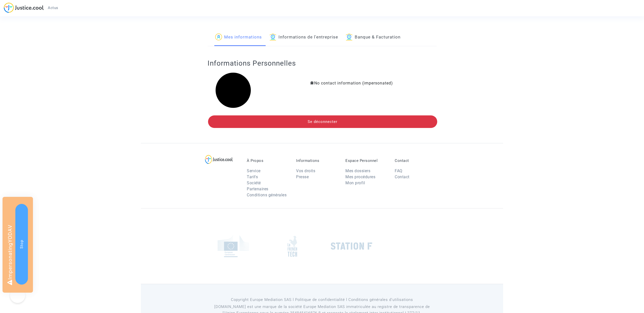 Image resolution: width=644 pixels, height=313 pixels. Describe the element at coordinates (267, 195) in the screenshot. I see `a: Conditions générales` at that location.